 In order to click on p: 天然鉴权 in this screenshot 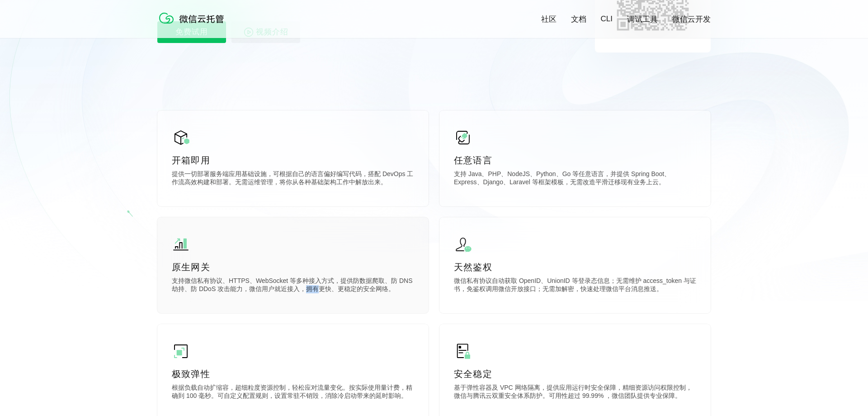, I will do `click(575, 267)`.